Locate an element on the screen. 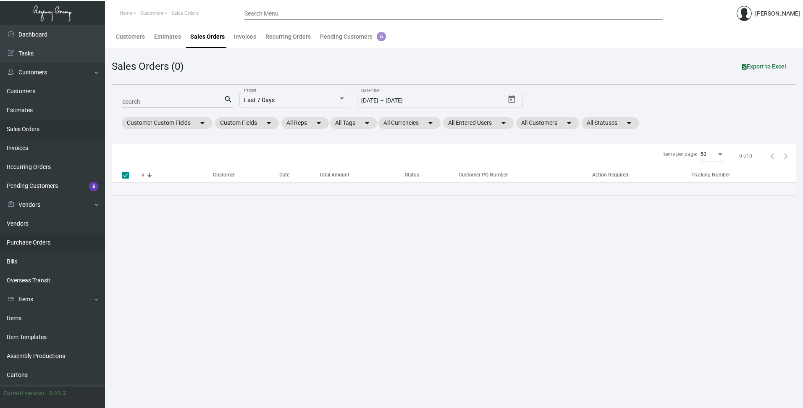 This screenshot has height=408, width=803. span: Sales Orders is located at coordinates (185, 13).